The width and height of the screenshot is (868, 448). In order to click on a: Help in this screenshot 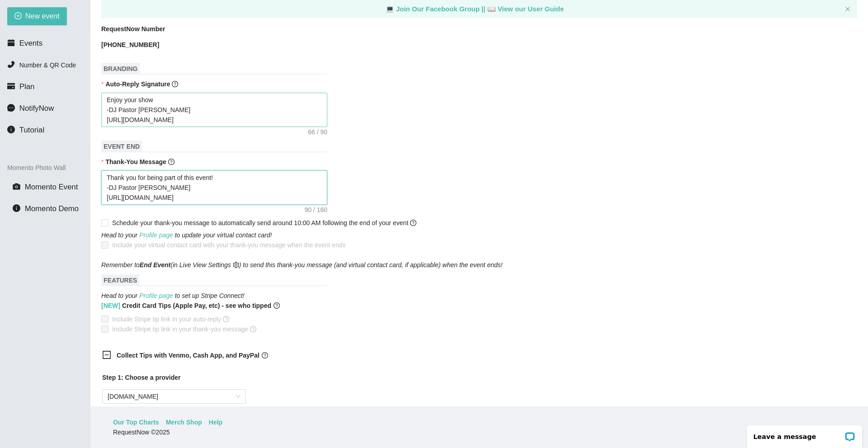, I will do `click(216, 422)`.